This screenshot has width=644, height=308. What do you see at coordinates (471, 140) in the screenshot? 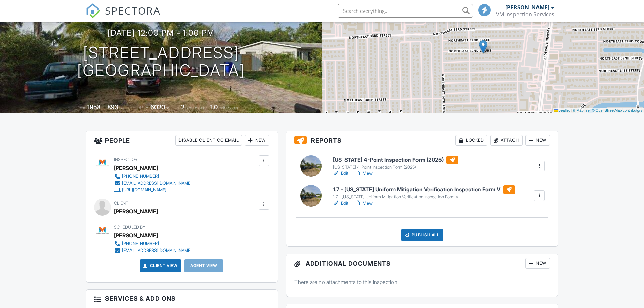
I see `div: Locked` at bounding box center [471, 140].